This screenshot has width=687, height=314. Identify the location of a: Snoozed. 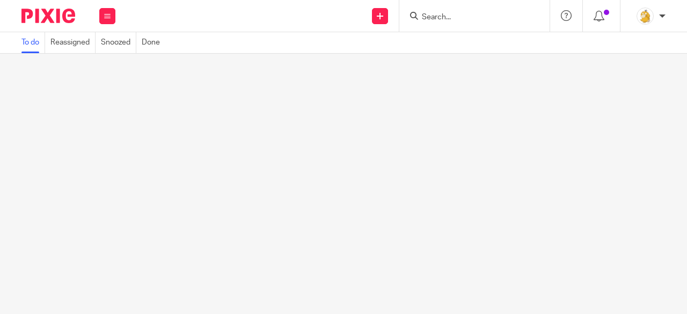
(119, 42).